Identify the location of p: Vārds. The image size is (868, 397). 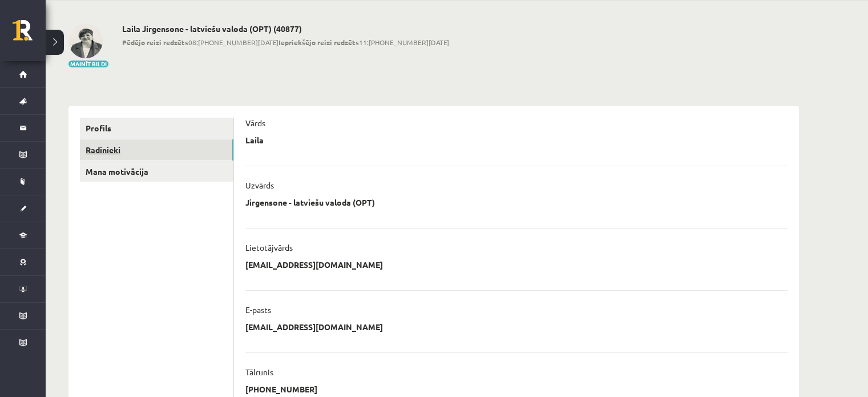
(255, 123).